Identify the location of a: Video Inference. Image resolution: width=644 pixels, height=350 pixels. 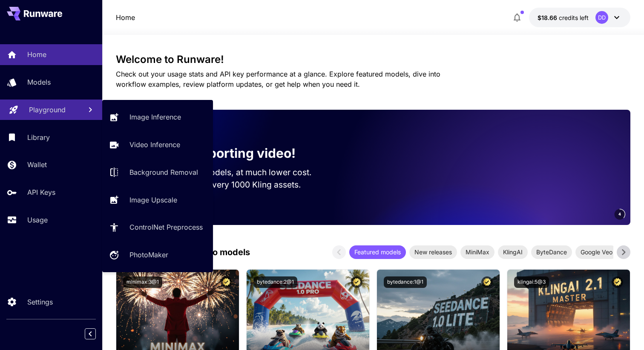
(157, 145).